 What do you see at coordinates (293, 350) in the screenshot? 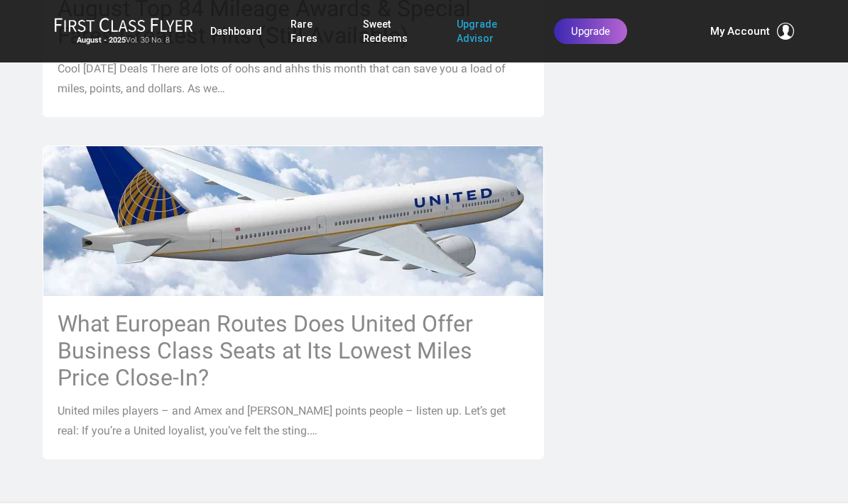
I see `h3: What European Routes Does United Offer Business Class Seats at Its Lowest Miles Price Close-In?` at bounding box center [293, 350].